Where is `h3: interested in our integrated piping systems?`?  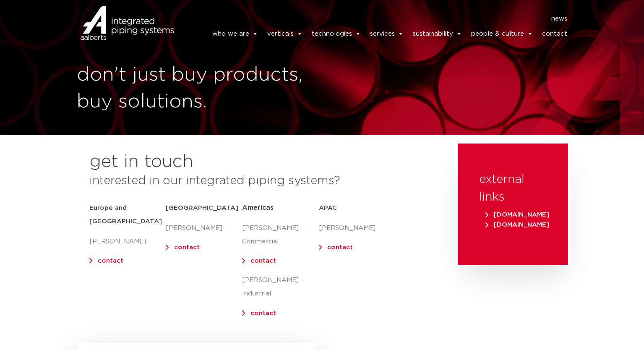 h3: interested in our integrated piping systems? is located at coordinates (263, 181).